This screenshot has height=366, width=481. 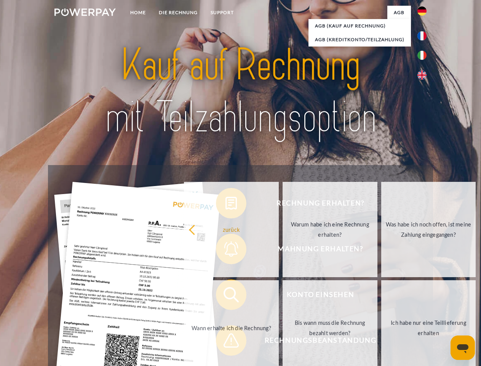 I want to click on a: agb, so click(x=399, y=13).